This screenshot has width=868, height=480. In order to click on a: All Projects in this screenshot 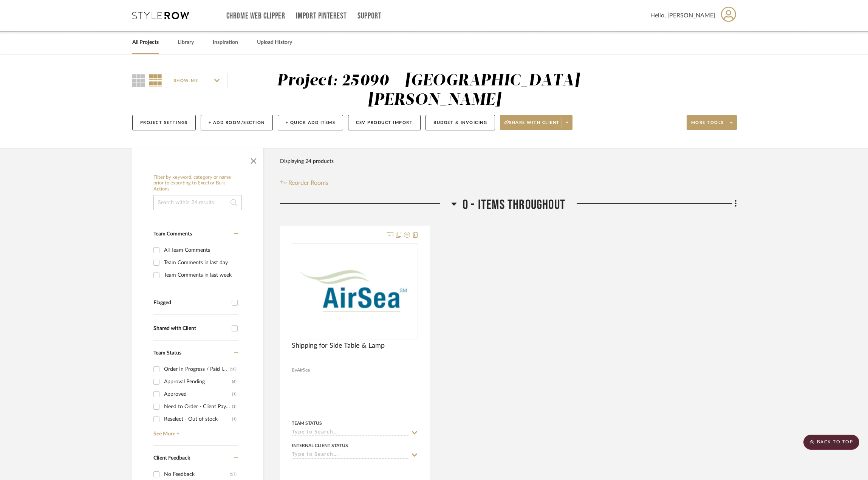, I will do `click(145, 42)`.